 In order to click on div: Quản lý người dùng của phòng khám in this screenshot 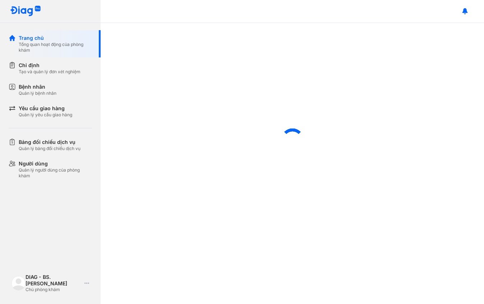, I will do `click(55, 173)`.